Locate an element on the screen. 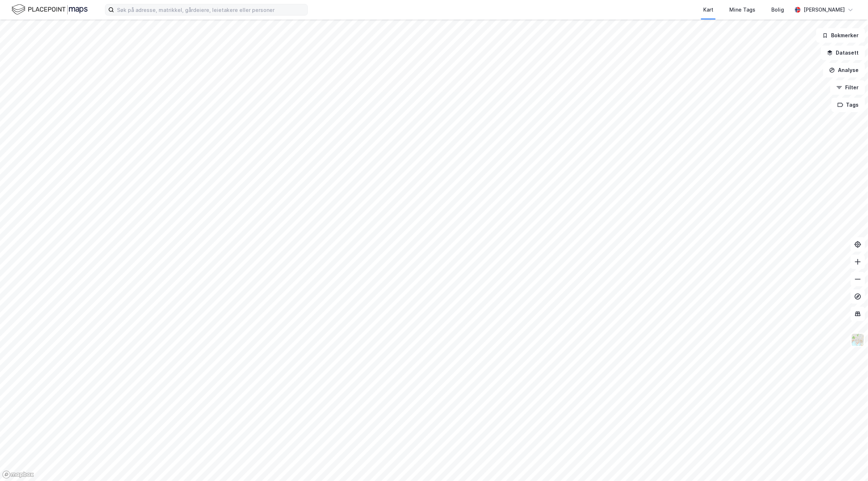 This screenshot has height=481, width=868. div: Mine Tags is located at coordinates (742, 10).